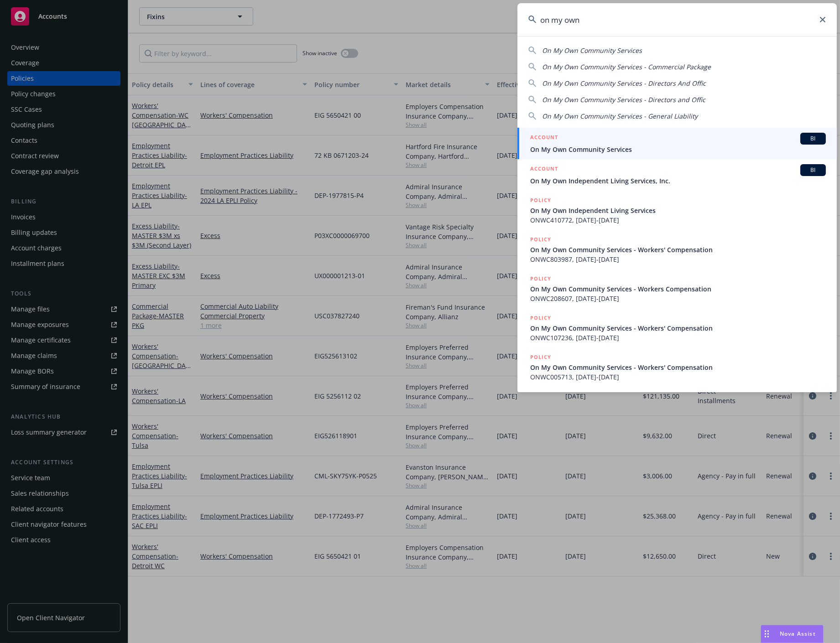  Describe the element at coordinates (792, 634) in the screenshot. I see `button: Nova Assist` at that location.